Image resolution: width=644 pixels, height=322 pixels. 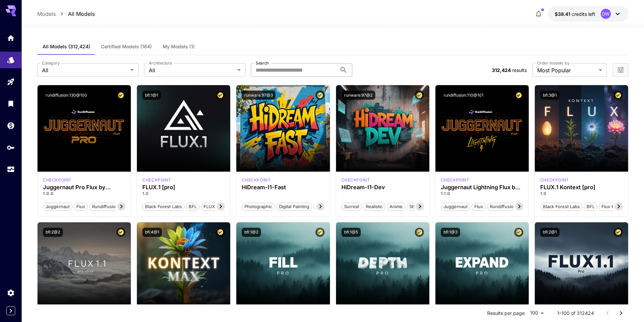 I want to click on div: Usage, so click(x=11, y=169).